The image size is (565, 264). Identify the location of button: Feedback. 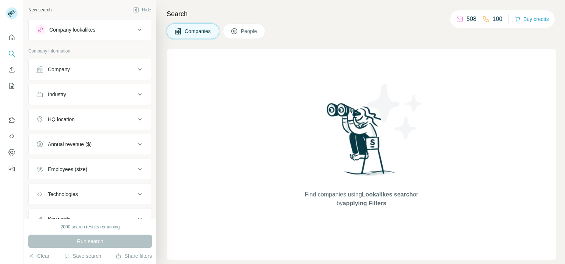
(12, 169).